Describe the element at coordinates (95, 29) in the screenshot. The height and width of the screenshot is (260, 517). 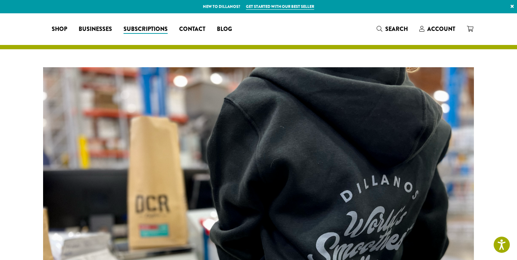
I see `span: Businesses` at that location.